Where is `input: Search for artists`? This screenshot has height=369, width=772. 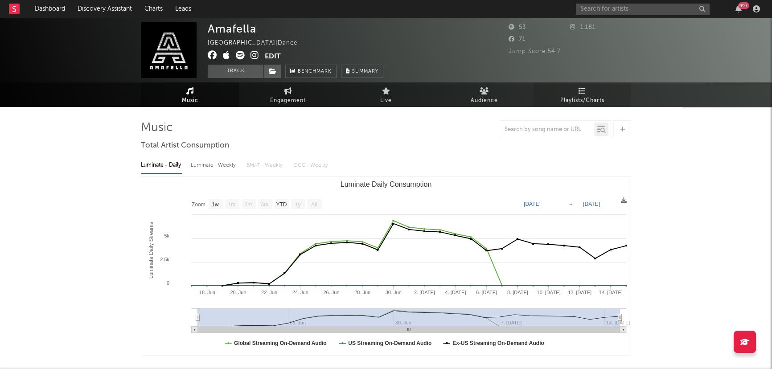 input: Search for artists is located at coordinates (643, 9).